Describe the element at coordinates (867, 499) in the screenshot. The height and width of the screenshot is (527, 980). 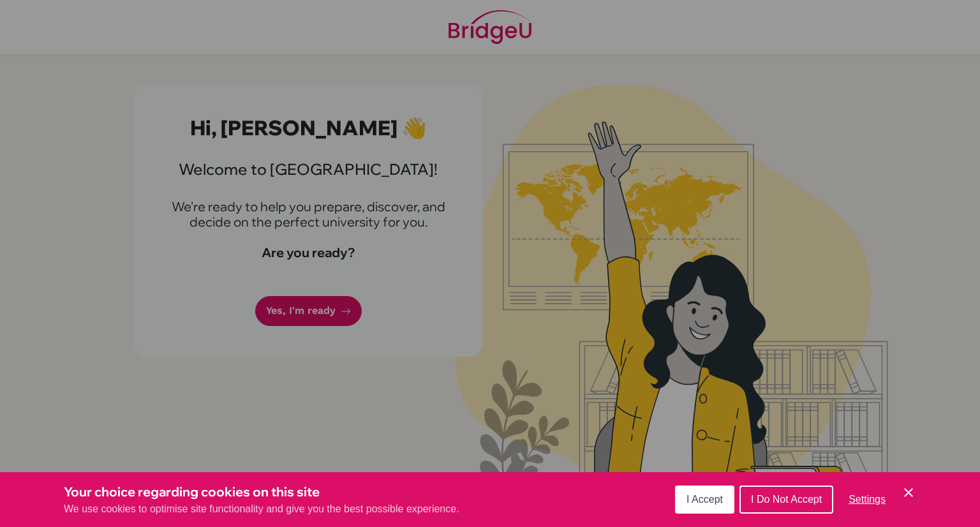
I see `span: Settings` at that location.